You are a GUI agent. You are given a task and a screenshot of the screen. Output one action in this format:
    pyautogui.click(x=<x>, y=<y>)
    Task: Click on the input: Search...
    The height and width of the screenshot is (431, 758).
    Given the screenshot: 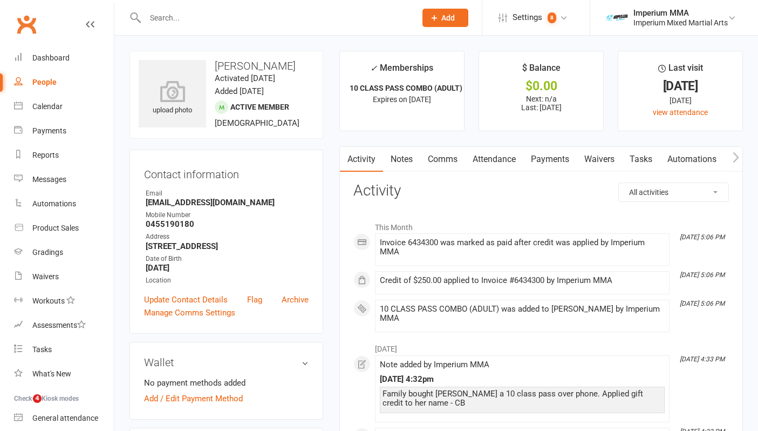 What is the action you would take?
    pyautogui.click(x=275, y=18)
    